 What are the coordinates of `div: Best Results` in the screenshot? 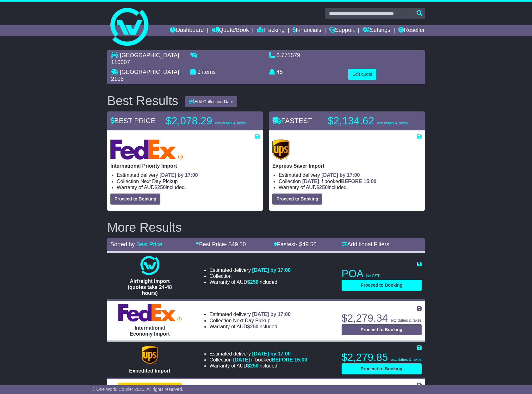 It's located at (142, 101).